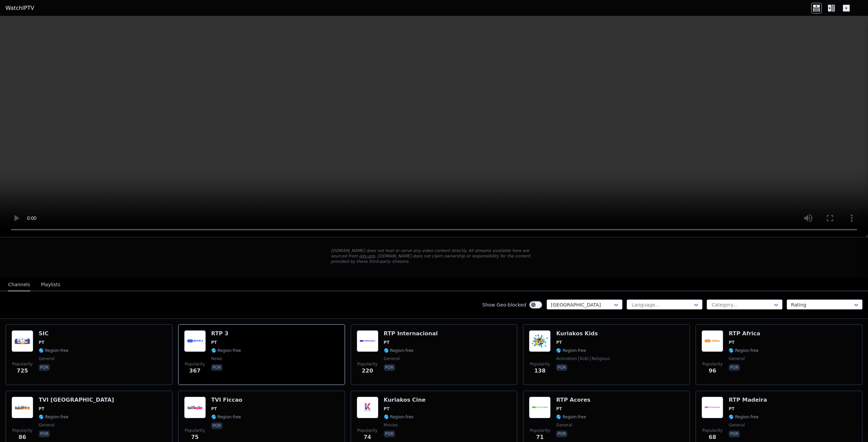  What do you see at coordinates (23, 408) in the screenshot?
I see `img: TVI Africa` at bounding box center [23, 408].